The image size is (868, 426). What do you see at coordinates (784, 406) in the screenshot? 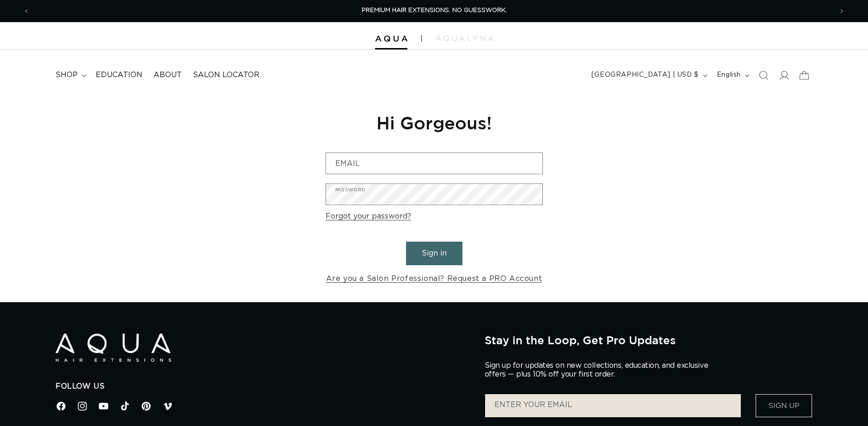
I see `button: Sign Up` at bounding box center [784, 406].